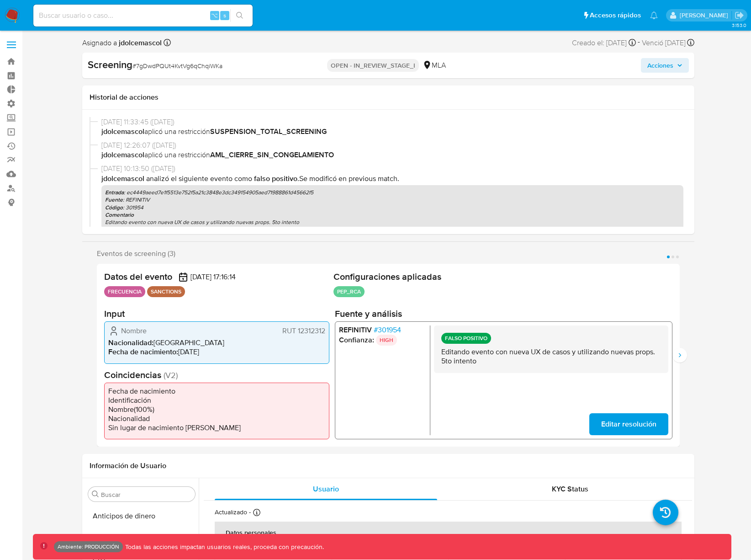 This screenshot has height=560, width=751. What do you see at coordinates (665, 66) in the screenshot?
I see `button: Acciones` at bounding box center [665, 66].